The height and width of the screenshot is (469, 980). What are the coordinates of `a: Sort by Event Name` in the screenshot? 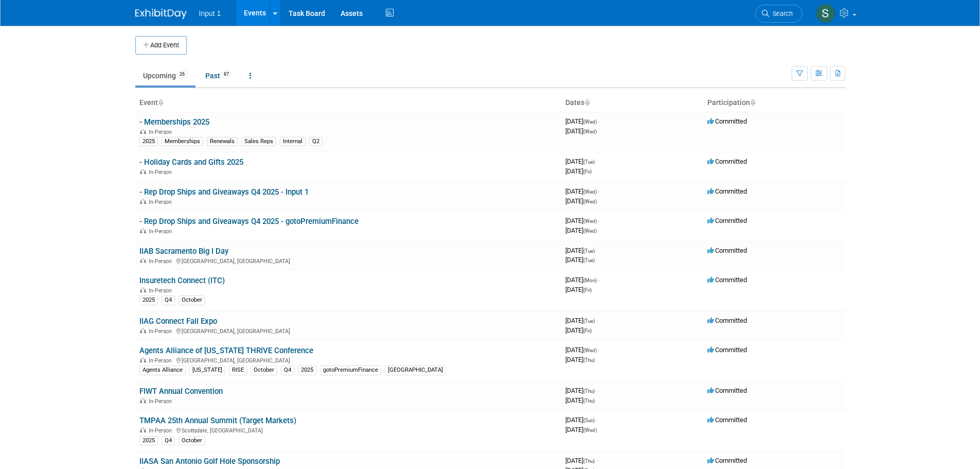 It's located at (160, 103).